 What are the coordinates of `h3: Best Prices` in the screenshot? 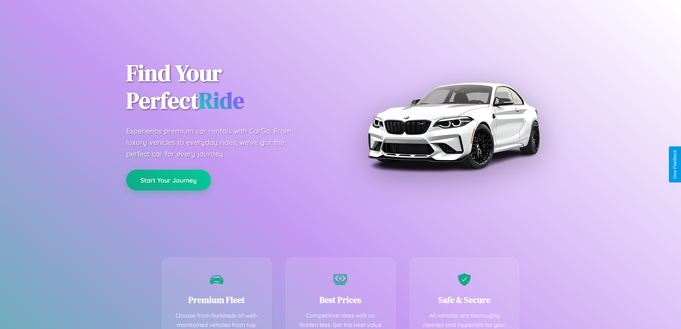 It's located at (341, 299).